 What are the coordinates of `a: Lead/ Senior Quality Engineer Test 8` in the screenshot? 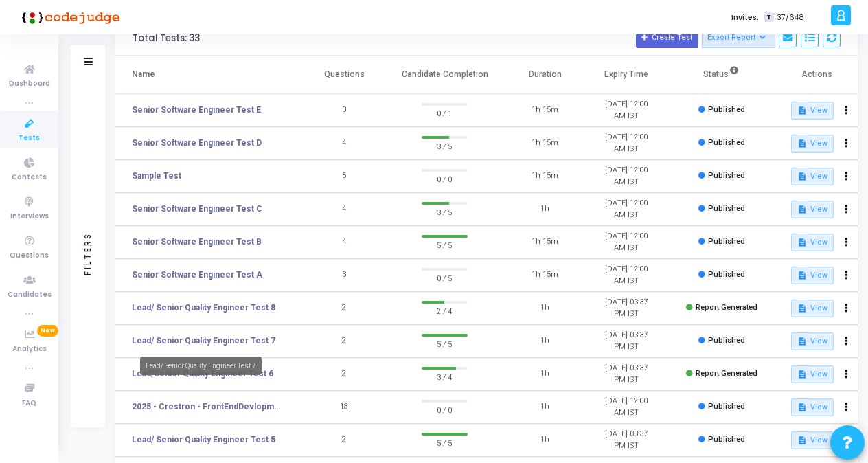 It's located at (203, 308).